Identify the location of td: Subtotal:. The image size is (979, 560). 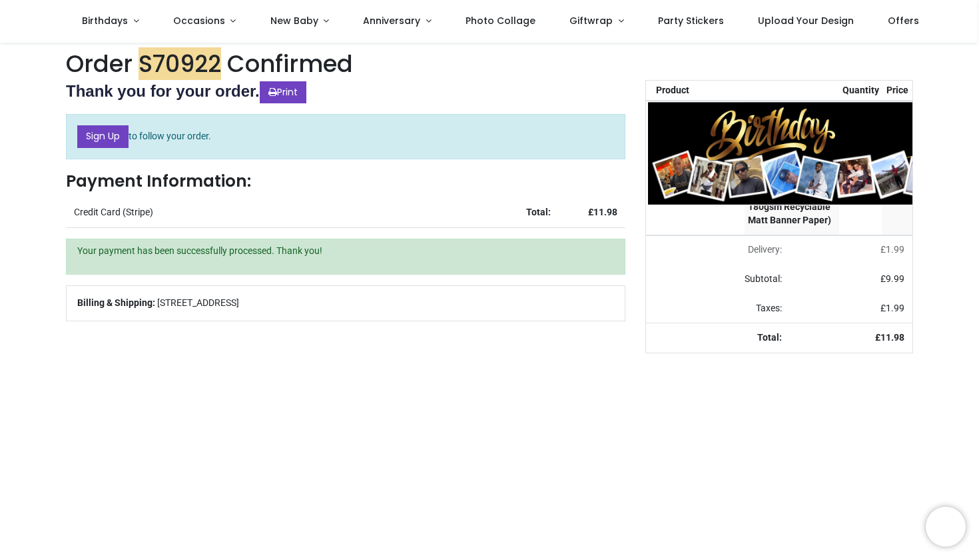
(719, 279).